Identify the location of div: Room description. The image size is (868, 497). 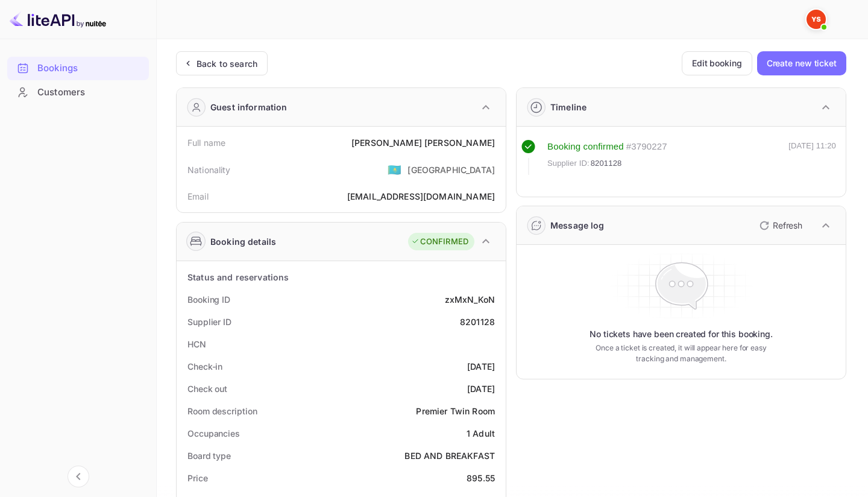
(221, 411).